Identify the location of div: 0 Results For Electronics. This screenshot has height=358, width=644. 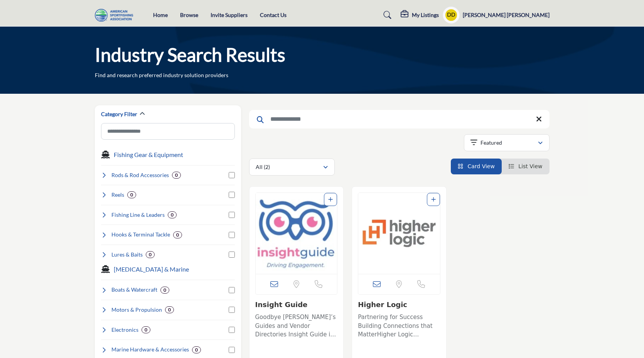
(146, 330).